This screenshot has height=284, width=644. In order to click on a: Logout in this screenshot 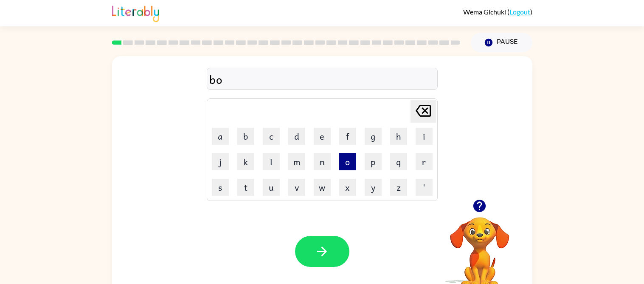, I will do `click(520, 11)`.